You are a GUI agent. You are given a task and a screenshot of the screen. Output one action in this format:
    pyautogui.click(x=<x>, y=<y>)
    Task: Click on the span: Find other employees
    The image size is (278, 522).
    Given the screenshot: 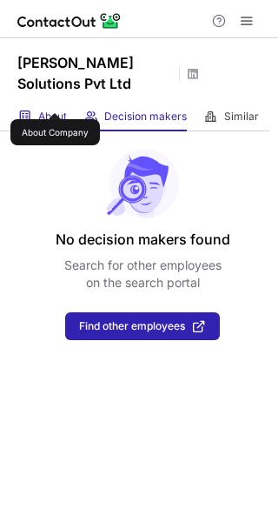 What is the action you would take?
    pyautogui.click(x=132, y=326)
    